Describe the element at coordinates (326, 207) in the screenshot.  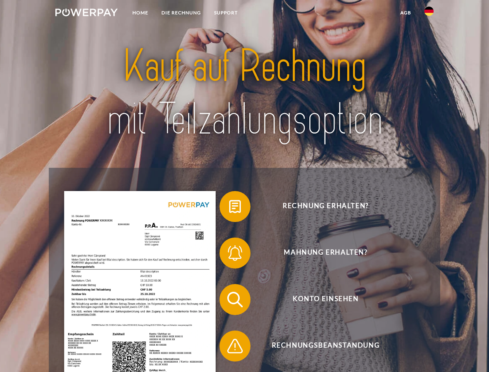
I see `span: Rechnung erhalten?` at that location.